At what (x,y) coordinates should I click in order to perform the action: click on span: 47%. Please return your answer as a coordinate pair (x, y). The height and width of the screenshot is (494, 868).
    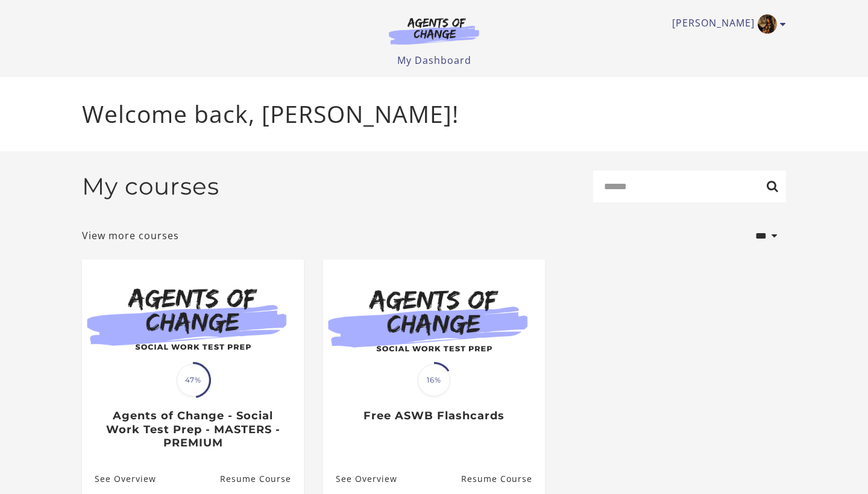
    Looking at the image, I should click on (193, 380).